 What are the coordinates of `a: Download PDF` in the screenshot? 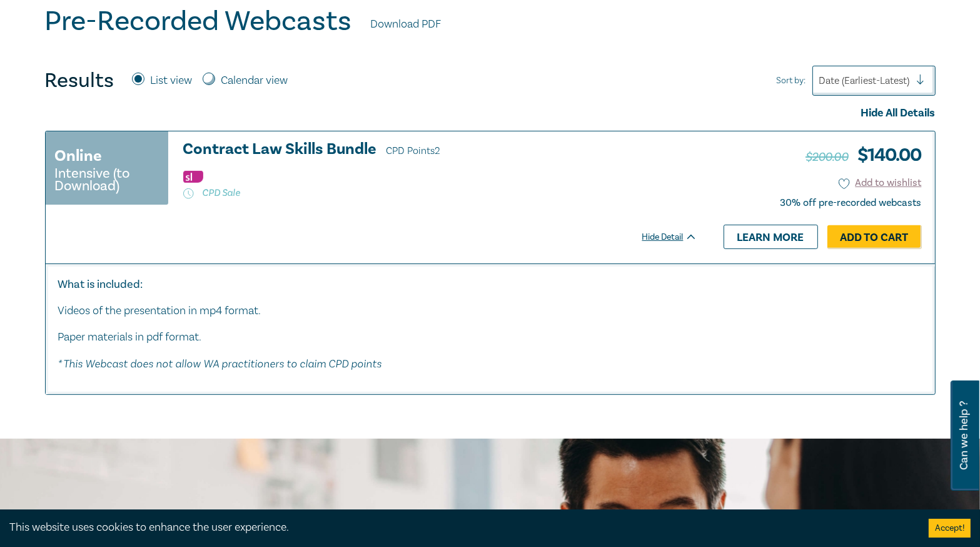 It's located at (406, 24).